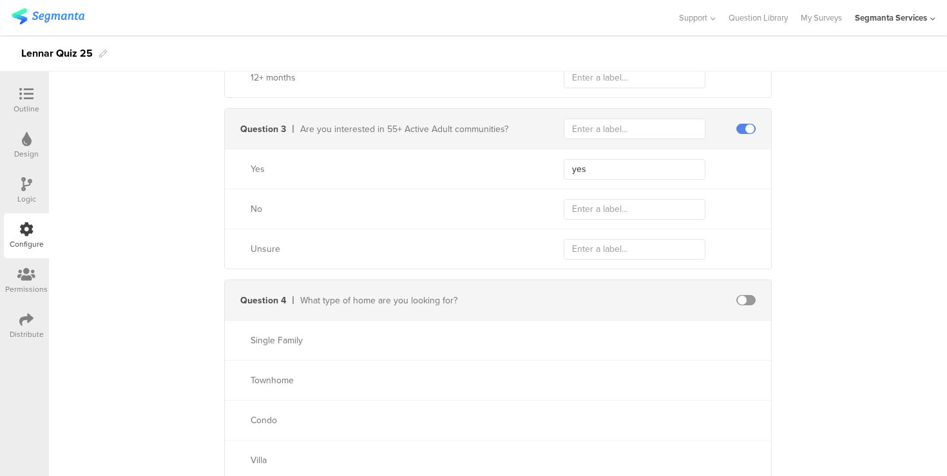 This screenshot has width=947, height=476. What do you see at coordinates (392, 249) in the screenshot?
I see `div: Unsure` at bounding box center [392, 249].